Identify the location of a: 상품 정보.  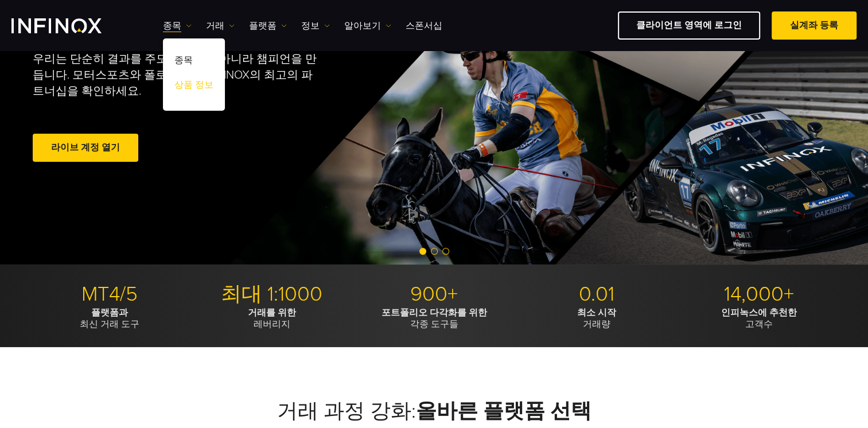
(194, 87).